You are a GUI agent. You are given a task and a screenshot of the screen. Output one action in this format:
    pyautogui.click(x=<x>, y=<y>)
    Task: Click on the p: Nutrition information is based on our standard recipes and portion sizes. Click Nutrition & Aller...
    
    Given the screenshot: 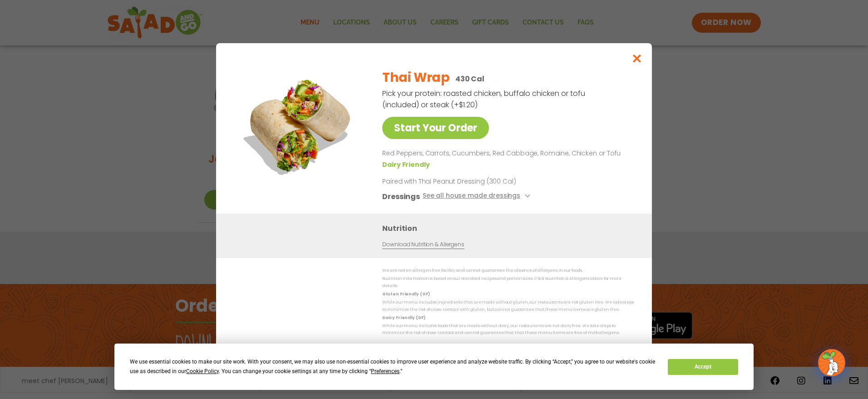 What is the action you would take?
    pyautogui.click(x=508, y=282)
    